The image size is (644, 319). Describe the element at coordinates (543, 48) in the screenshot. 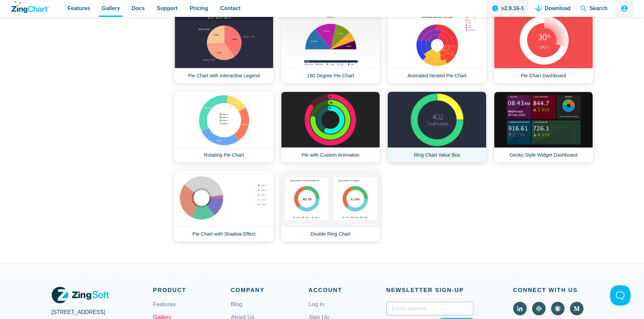

I see `a: Pie Chart Dashboard` at that location.